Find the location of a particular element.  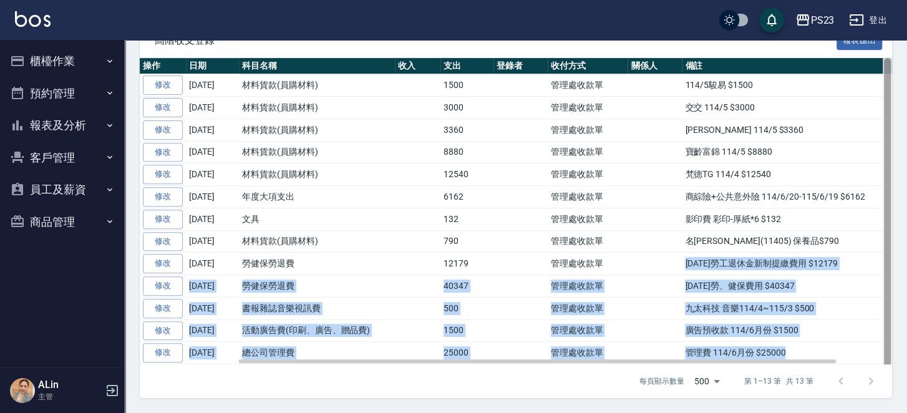

td: 3000 is located at coordinates (467, 108).